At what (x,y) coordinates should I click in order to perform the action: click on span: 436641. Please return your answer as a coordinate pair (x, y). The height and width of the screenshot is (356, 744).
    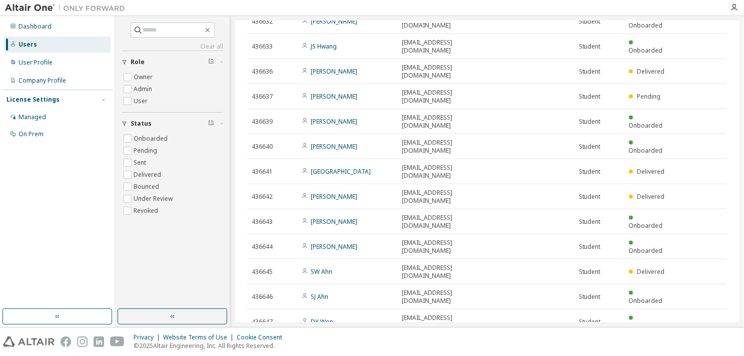
    Looking at the image, I should click on (262, 172).